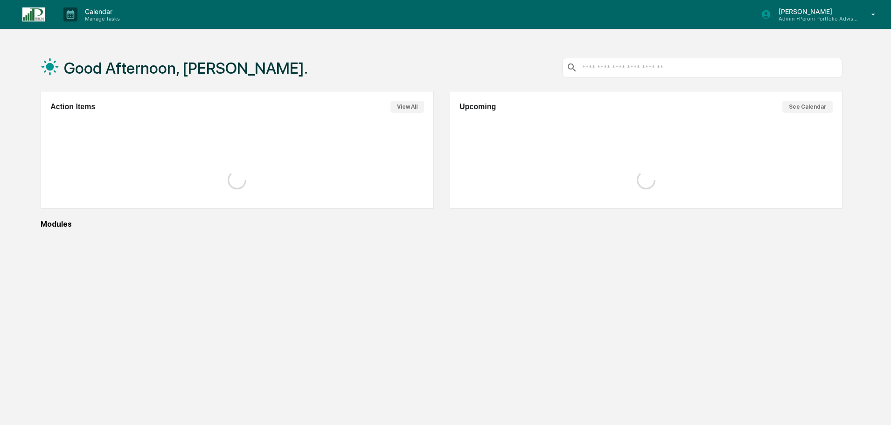 The height and width of the screenshot is (425, 891). Describe the element at coordinates (101, 19) in the screenshot. I see `p: Manage Tasks` at that location.